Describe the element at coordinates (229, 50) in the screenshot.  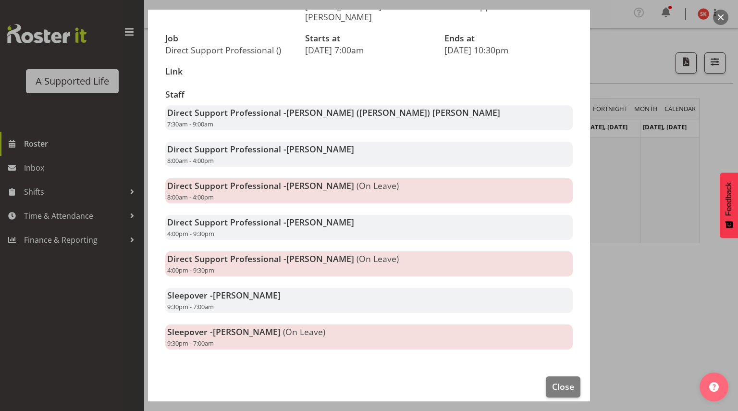
I see `p: Direct Support Professional ()` at that location.